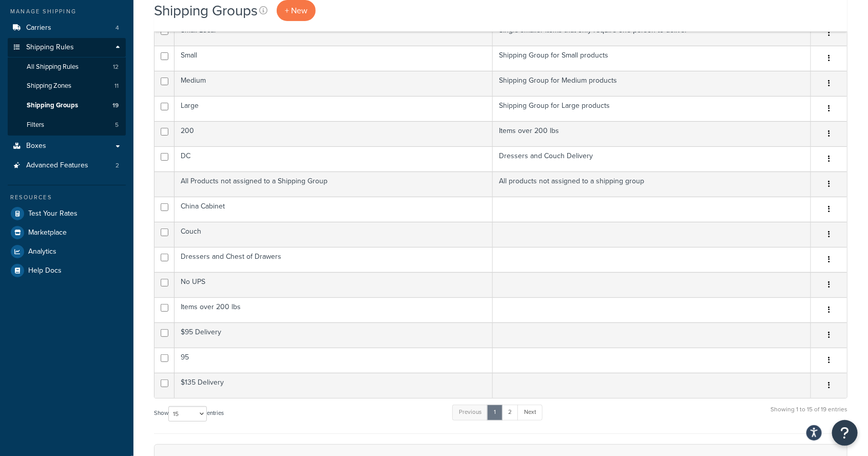 The width and height of the screenshot is (868, 456). What do you see at coordinates (334, 285) in the screenshot?
I see `td: No UPS` at bounding box center [334, 285].